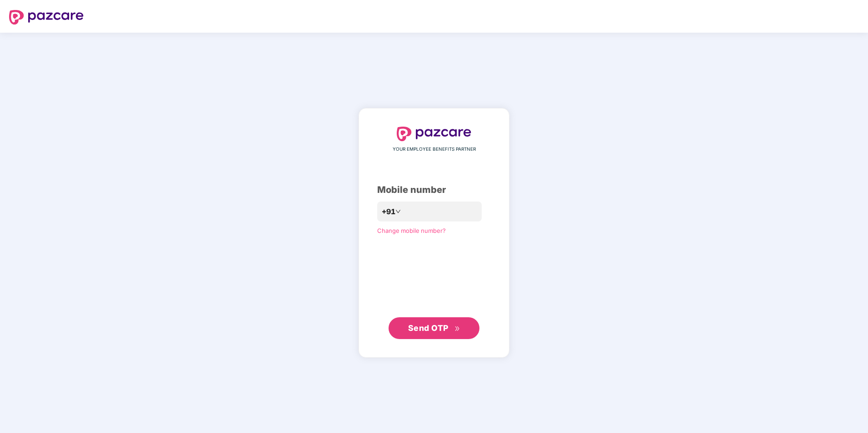 The image size is (868, 433). What do you see at coordinates (398, 212) in the screenshot?
I see `span: down` at bounding box center [398, 212].